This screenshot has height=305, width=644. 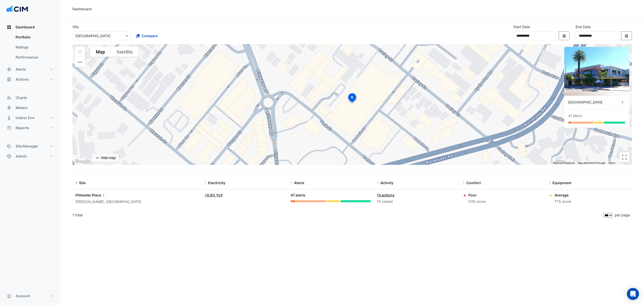 What do you see at coordinates (596, 71) in the screenshot?
I see `img: Pittwater Place` at bounding box center [596, 71].